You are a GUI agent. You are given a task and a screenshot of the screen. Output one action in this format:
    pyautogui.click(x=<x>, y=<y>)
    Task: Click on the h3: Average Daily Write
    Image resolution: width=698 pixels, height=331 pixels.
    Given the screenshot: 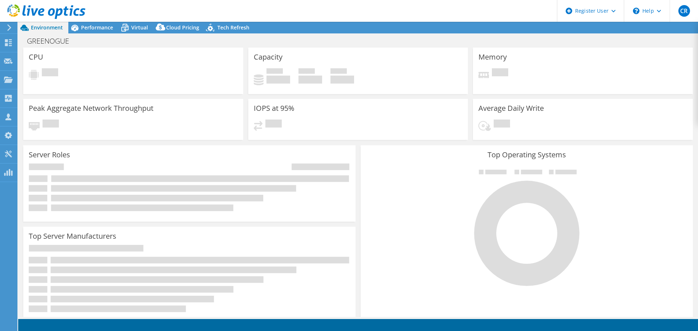 What is the action you would take?
    pyautogui.click(x=511, y=108)
    